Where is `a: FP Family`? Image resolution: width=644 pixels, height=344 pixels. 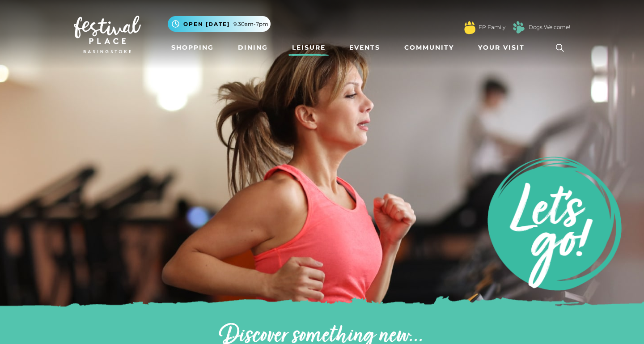 a: FP Family is located at coordinates (492, 27).